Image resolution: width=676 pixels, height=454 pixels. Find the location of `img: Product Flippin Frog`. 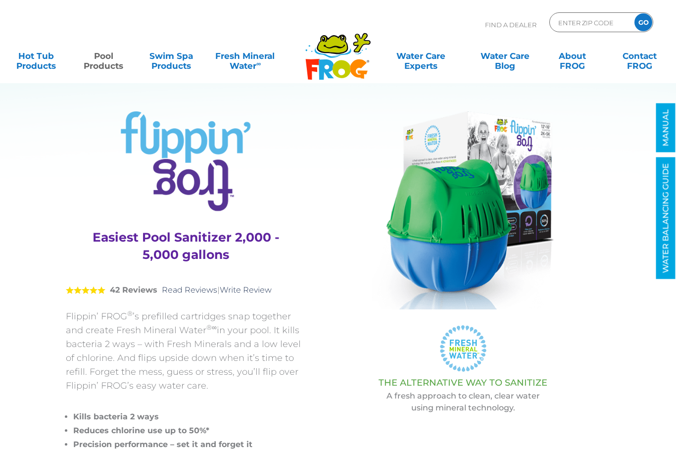

img: Product Flippin Frog is located at coordinates (462, 210).